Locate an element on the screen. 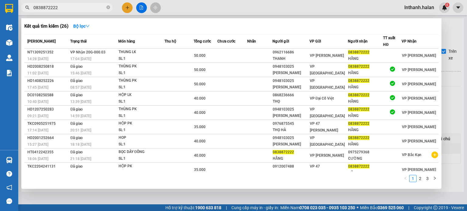 Image resolution: width=467 pixels, height=211 pixels. span: VP Nhận is located at coordinates (409, 41).